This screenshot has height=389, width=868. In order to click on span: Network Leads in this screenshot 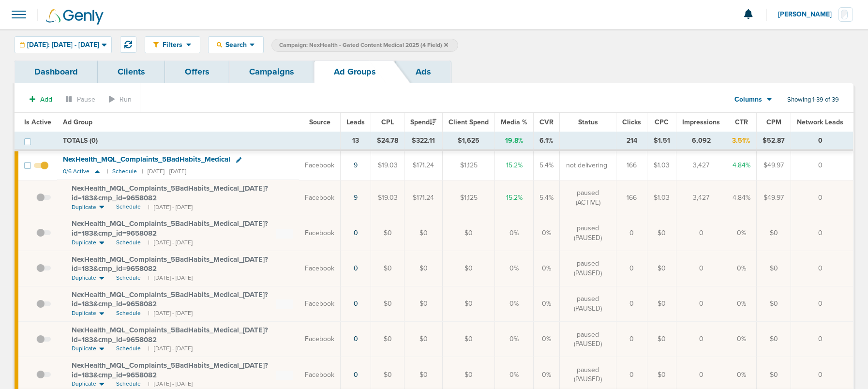, I will do `click(820, 121)`.